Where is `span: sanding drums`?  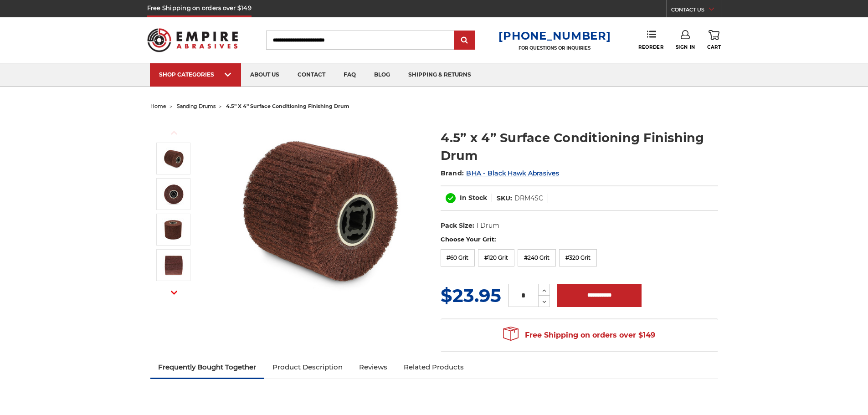
span: sanding drums is located at coordinates (196, 106).